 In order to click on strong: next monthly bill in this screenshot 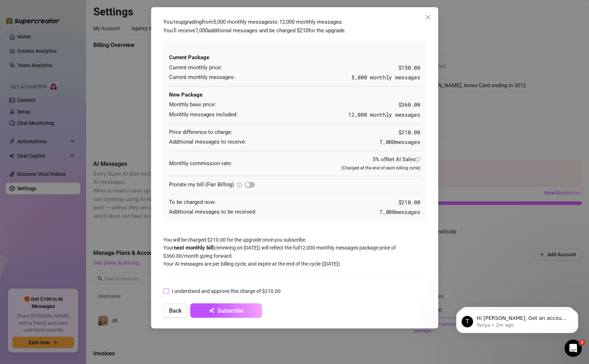, I will do `click(193, 247)`.